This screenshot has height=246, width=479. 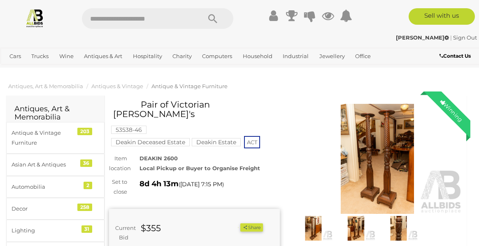 What do you see at coordinates (252, 227) in the screenshot?
I see `button: Share` at bounding box center [252, 227].